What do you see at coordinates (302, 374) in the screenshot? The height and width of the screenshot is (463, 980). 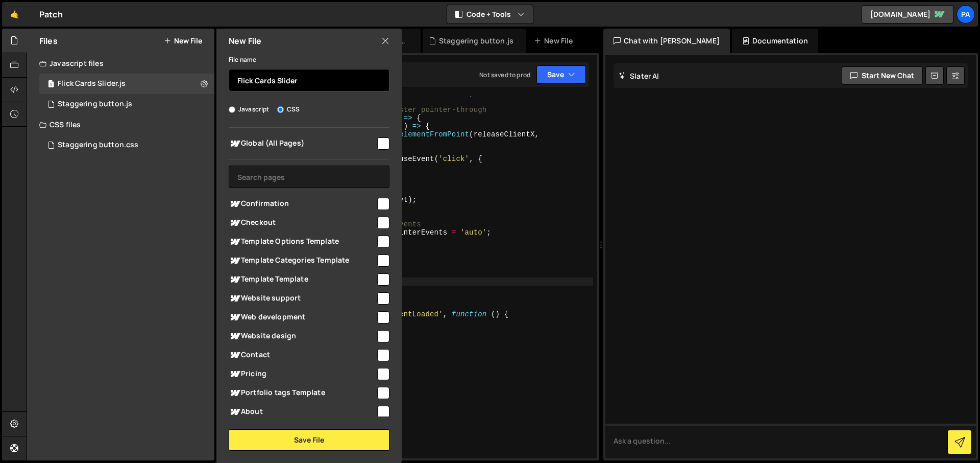 I see `span: Pricing` at bounding box center [302, 374].